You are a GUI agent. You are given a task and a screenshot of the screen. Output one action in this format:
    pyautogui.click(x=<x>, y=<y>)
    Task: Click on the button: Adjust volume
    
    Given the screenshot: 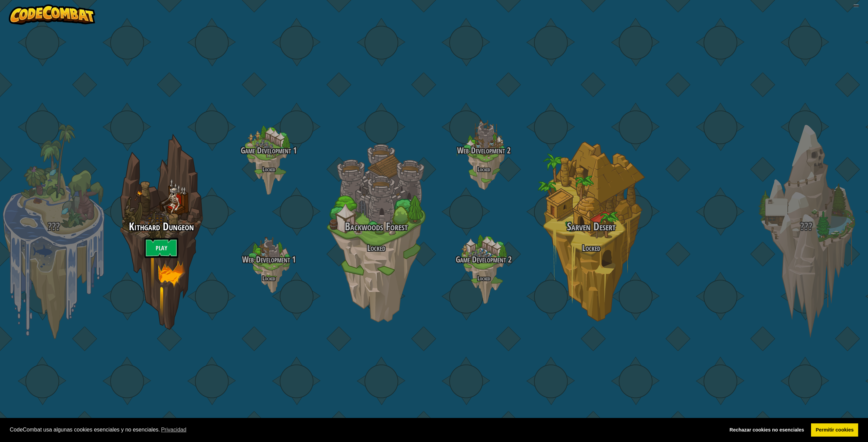 What is the action you would take?
    pyautogui.click(x=856, y=6)
    